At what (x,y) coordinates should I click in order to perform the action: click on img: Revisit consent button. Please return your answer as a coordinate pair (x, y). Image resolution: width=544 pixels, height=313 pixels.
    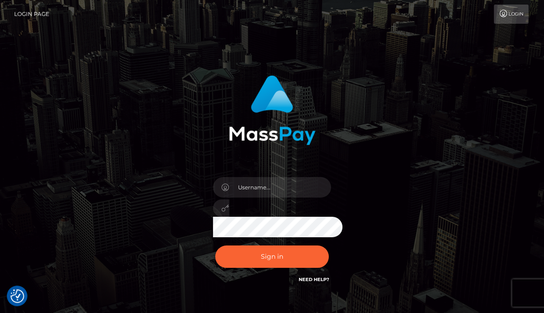
    Looking at the image, I should click on (17, 296).